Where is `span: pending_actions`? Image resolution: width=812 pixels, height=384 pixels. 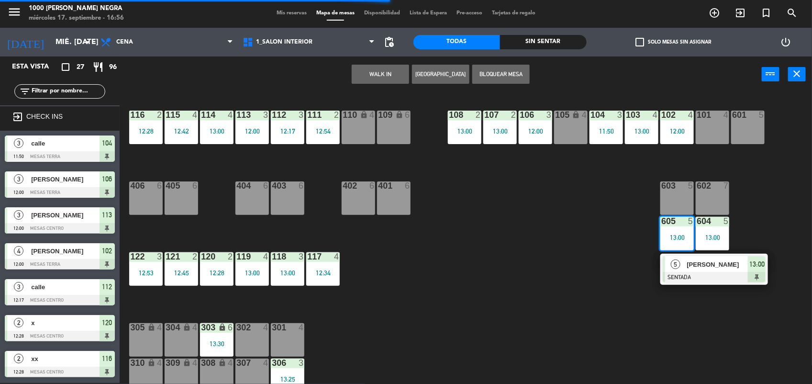 span: pending_actions is located at coordinates (389, 42).